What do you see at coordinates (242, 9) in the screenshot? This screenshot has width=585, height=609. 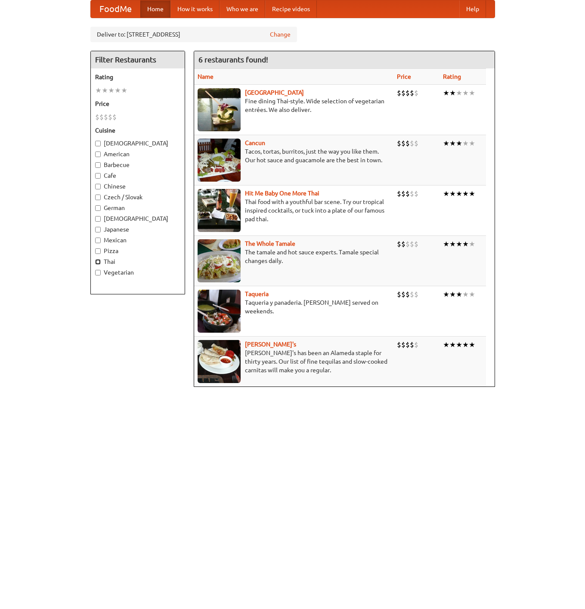 I see `a: Who we are` at bounding box center [242, 9].